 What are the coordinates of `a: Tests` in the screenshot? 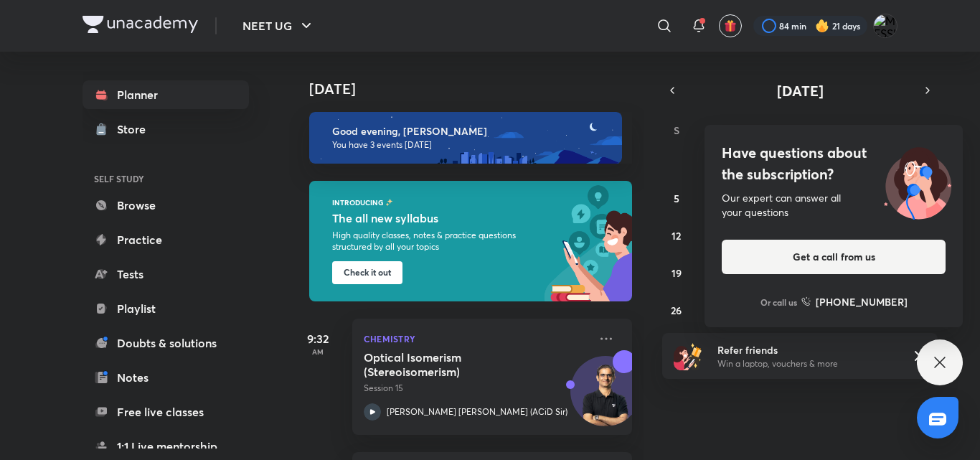 It's located at (166, 274).